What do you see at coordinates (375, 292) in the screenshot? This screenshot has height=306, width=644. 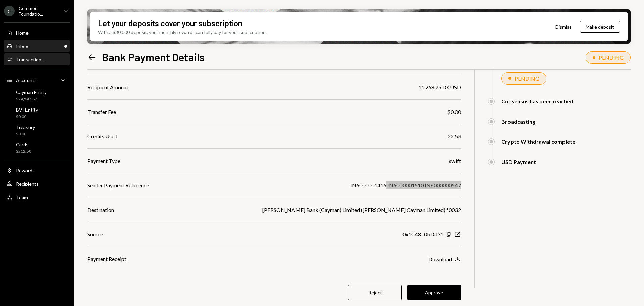 I see `button: Reject` at bounding box center [375, 292].